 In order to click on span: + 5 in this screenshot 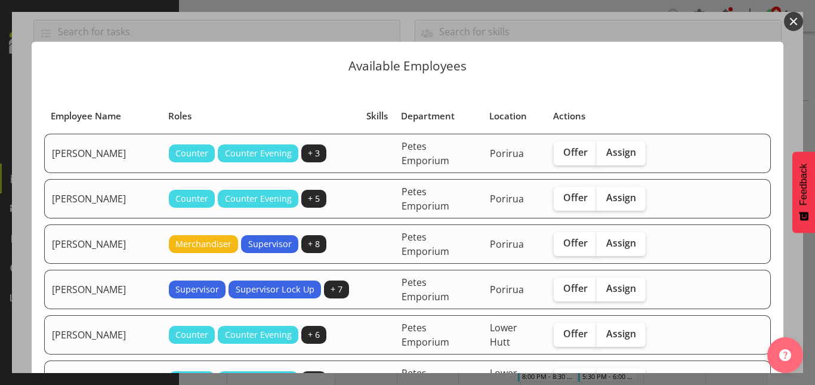, I will do `click(314, 199)`.